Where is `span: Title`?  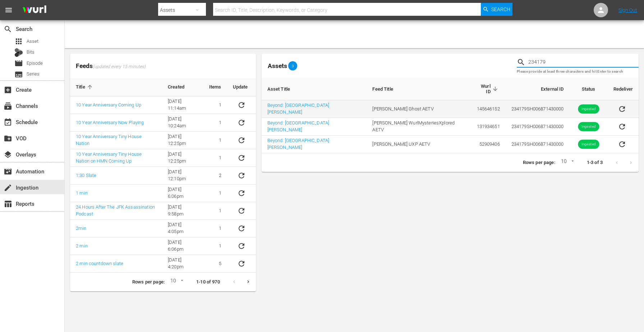
span: Title is located at coordinates (85, 87).